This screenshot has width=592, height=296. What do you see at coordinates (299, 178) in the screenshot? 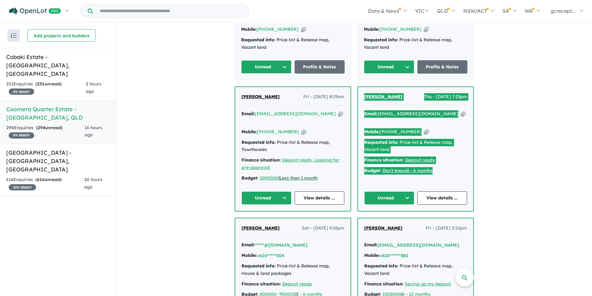
I see `u: Less than 1 month` at bounding box center [299, 178].